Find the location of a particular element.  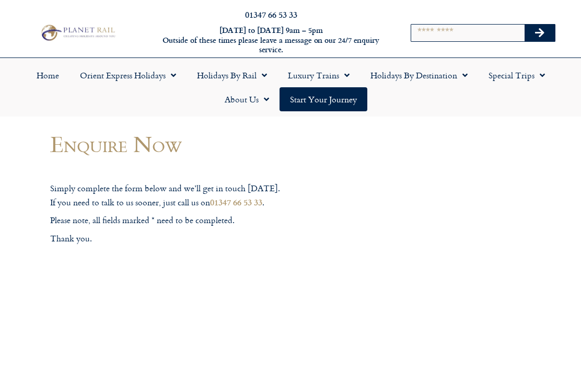

h1: Enquire Now is located at coordinates (207, 144).